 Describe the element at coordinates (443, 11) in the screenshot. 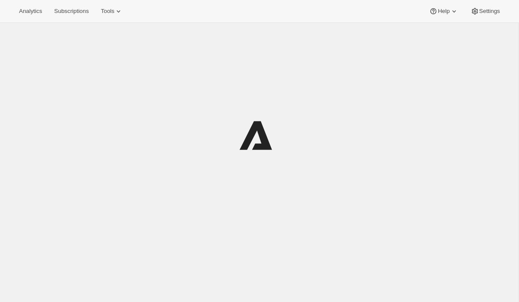

I see `span: Help` at that location.